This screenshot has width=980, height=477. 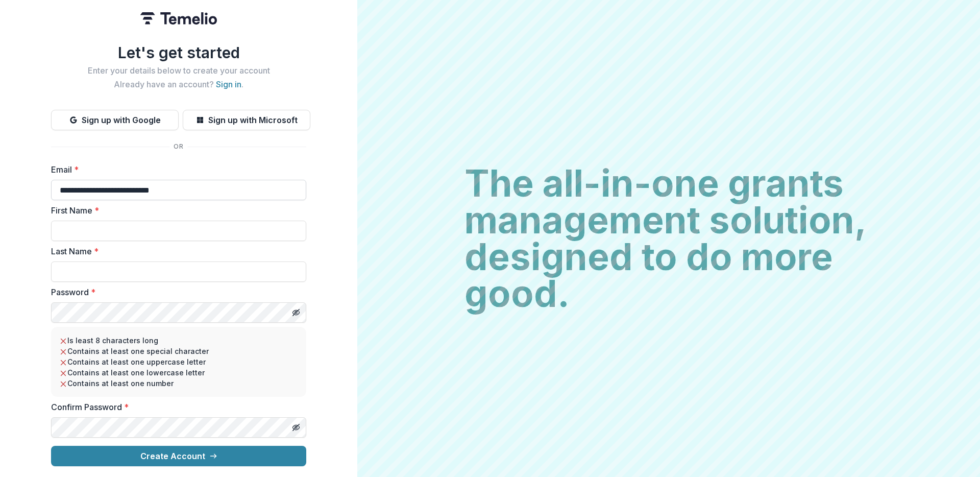 What do you see at coordinates (176, 169) in the screenshot?
I see `label: Email` at bounding box center [176, 169].